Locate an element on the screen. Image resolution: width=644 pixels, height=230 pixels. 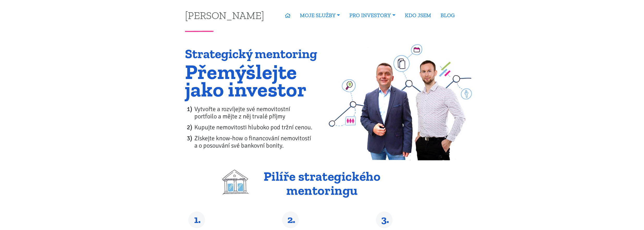
h1: Strategický mentoring is located at coordinates (252, 54).